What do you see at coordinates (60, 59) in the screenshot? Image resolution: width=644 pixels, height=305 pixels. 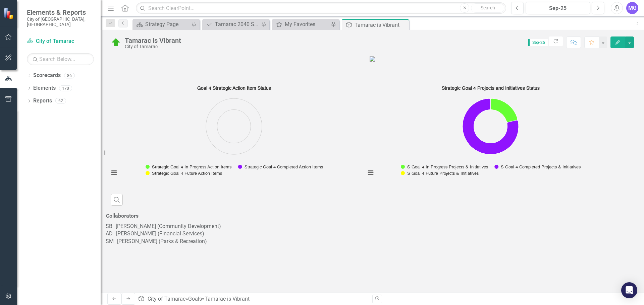 I see `input: Search Below...` at bounding box center [60, 59].